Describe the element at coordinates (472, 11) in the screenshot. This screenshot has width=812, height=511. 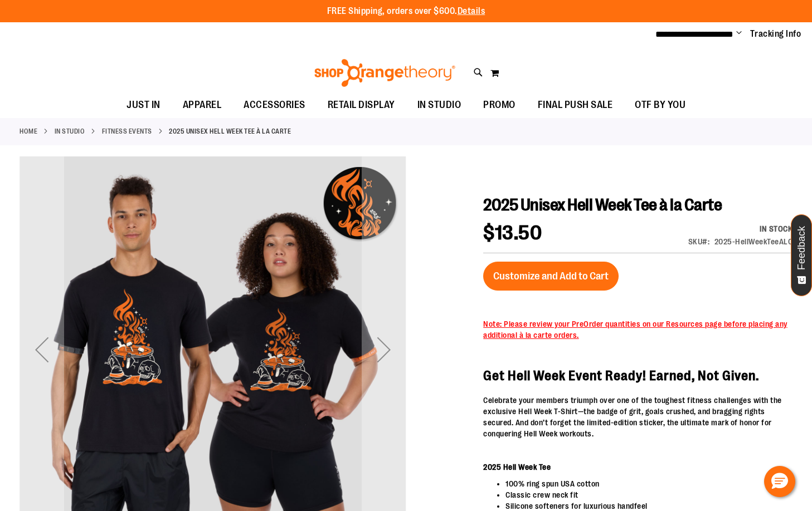
I see `a: Details` at that location.